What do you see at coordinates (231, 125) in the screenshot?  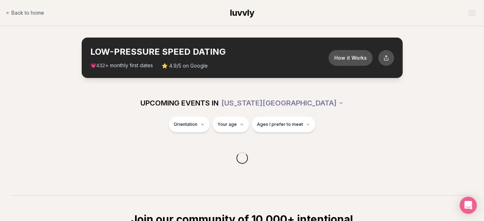 I see `button: Your age` at bounding box center [231, 125].